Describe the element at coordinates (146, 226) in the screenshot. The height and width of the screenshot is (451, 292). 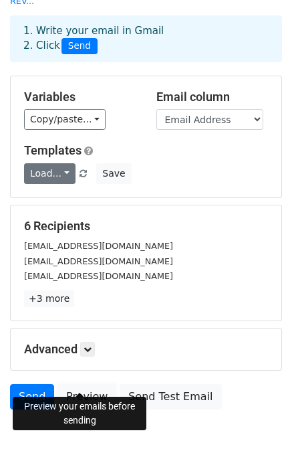
I see `h5: 6 Recipients` at that location.